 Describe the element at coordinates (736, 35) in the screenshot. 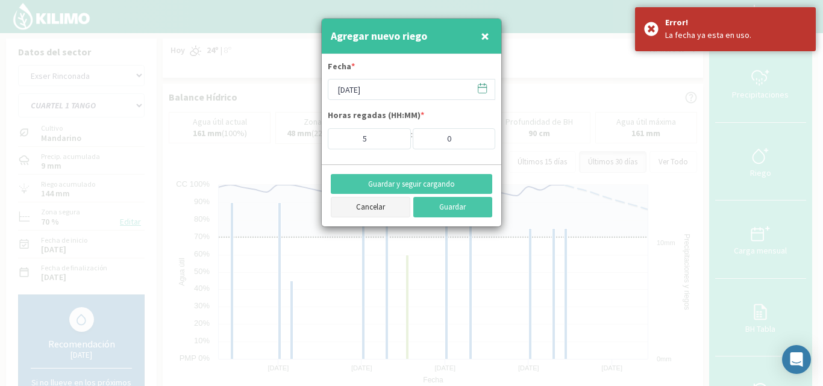

I see `div: La fecha ya esta en uso.` at that location.